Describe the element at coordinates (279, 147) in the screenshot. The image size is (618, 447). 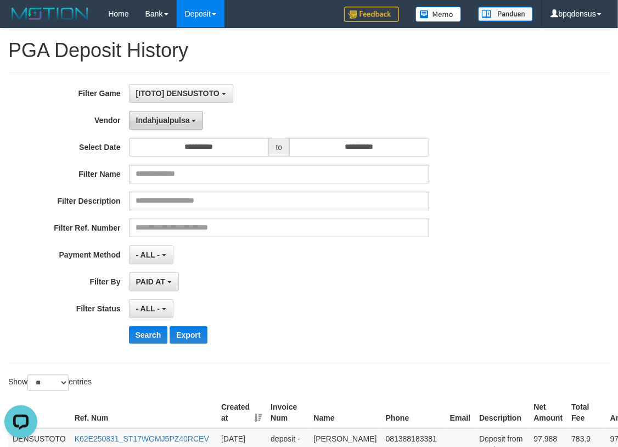
I see `span: to` at that location.